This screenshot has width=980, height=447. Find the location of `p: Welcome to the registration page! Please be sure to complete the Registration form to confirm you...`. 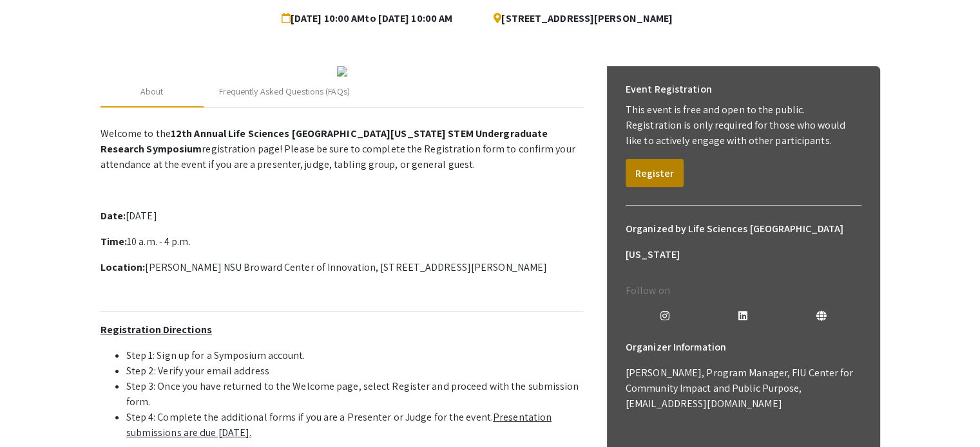

p: Welcome to the registration page! Please be sure to complete the Registration form to confirm you... is located at coordinates (343, 149).